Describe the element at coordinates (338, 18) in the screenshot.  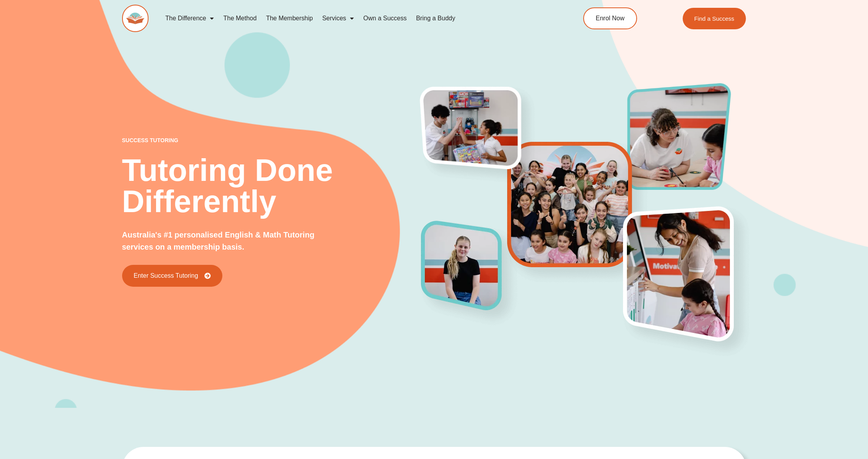
I see `a: Services` at that location.